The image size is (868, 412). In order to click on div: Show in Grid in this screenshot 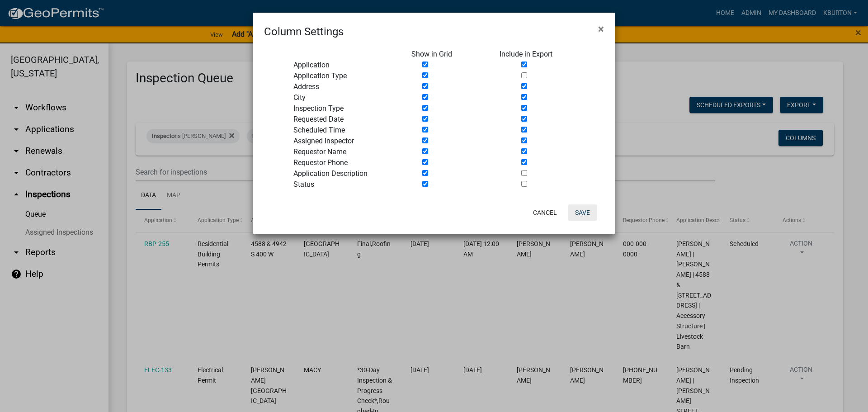, I will do `click(449, 54)`.